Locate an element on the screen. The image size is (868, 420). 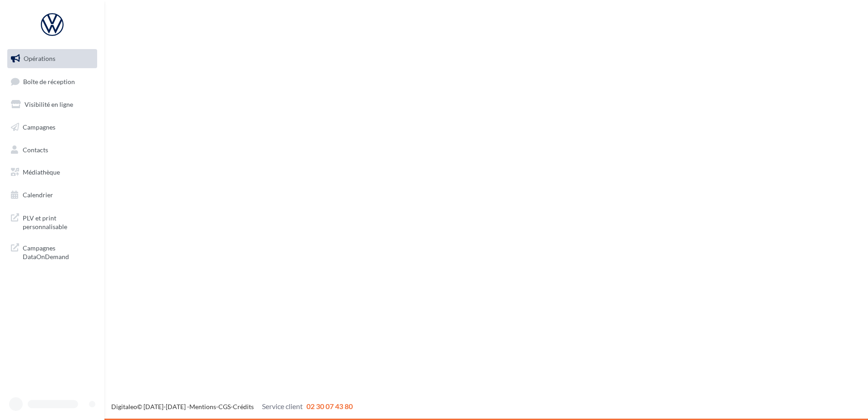
span: PLV et print personnalisable is located at coordinates (58, 222).